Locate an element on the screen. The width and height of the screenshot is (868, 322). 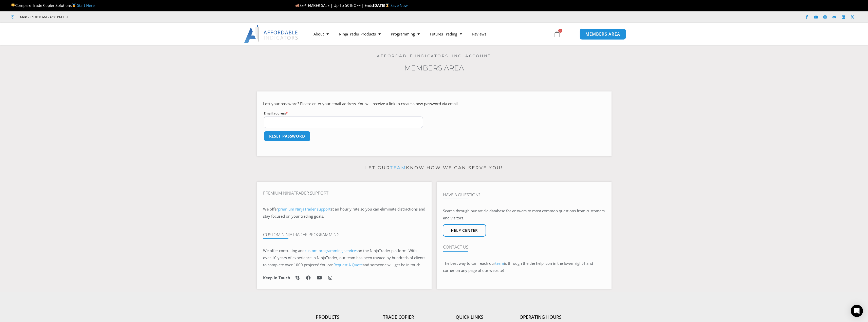
span: on the NinjaTrader platform. With over 10 years of experience in NinjaTrader, our team has been t... is located at coordinates (344, 258).